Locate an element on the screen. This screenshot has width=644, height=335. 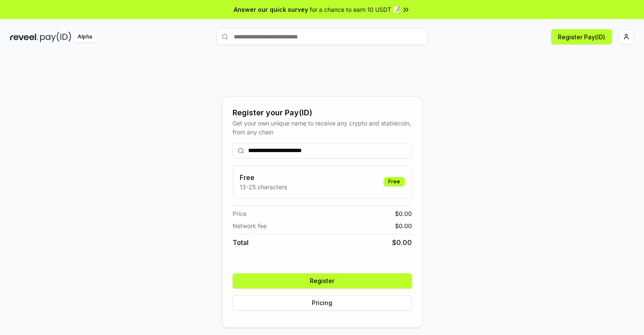
span: Answer our quick survey is located at coordinates (271, 9).